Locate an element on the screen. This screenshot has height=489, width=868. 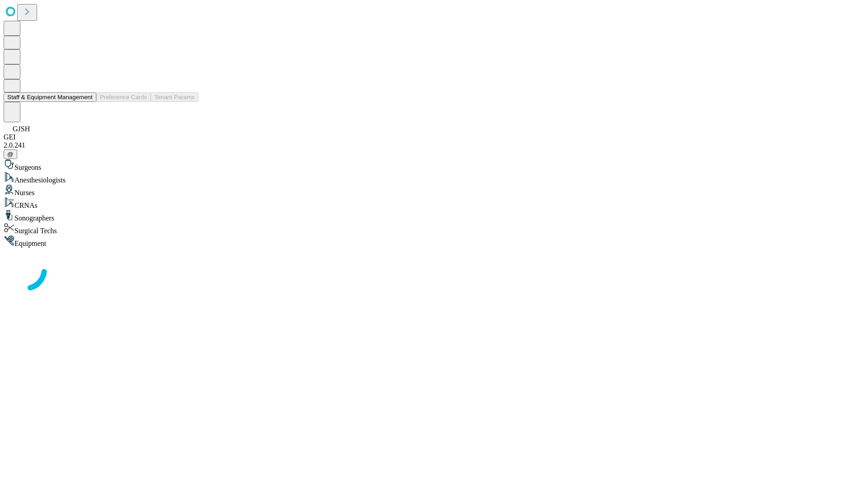
div: Equipment is located at coordinates (434, 241).